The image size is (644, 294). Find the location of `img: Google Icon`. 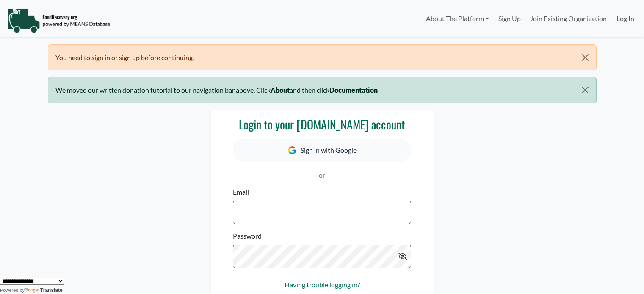

img: Google Icon is located at coordinates (292, 150).